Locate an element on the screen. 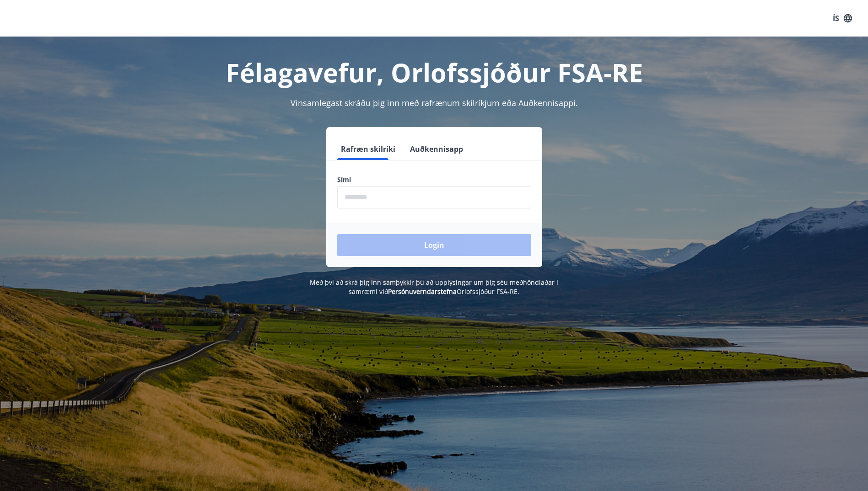  label: Sími is located at coordinates (434, 180).